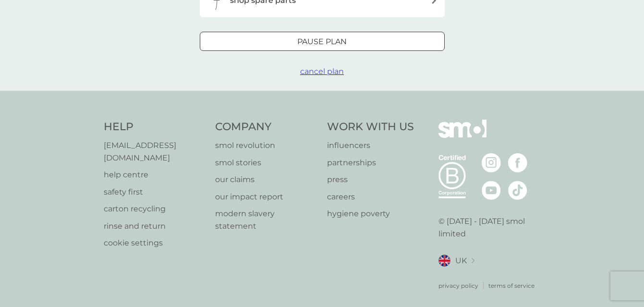 The width and height of the screenshot is (644, 307). What do you see at coordinates (155, 243) in the screenshot?
I see `p: cookie settings` at bounding box center [155, 243].